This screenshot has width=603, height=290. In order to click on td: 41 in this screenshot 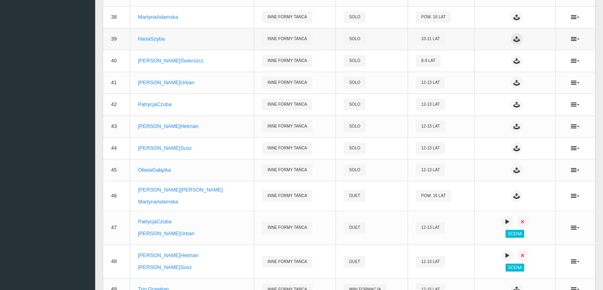, I will do `click(116, 82)`.